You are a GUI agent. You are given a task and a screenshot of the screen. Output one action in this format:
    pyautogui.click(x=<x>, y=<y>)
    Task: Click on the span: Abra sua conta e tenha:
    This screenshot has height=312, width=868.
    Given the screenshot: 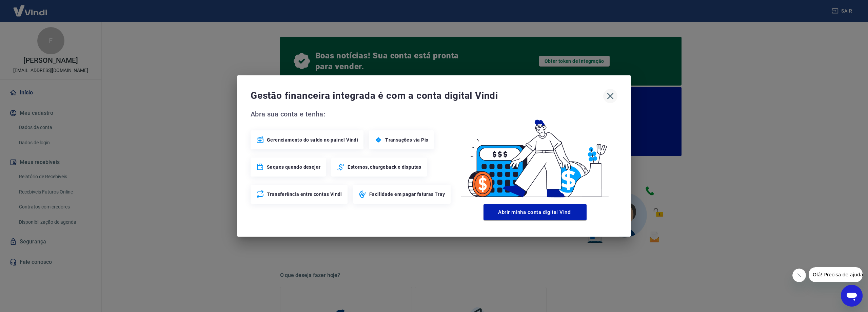 What is the action you would take?
    pyautogui.click(x=352, y=114)
    